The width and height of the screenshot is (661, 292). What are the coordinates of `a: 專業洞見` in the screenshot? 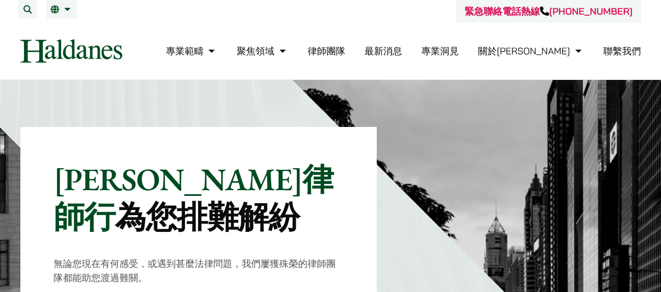 It's located at (440, 51).